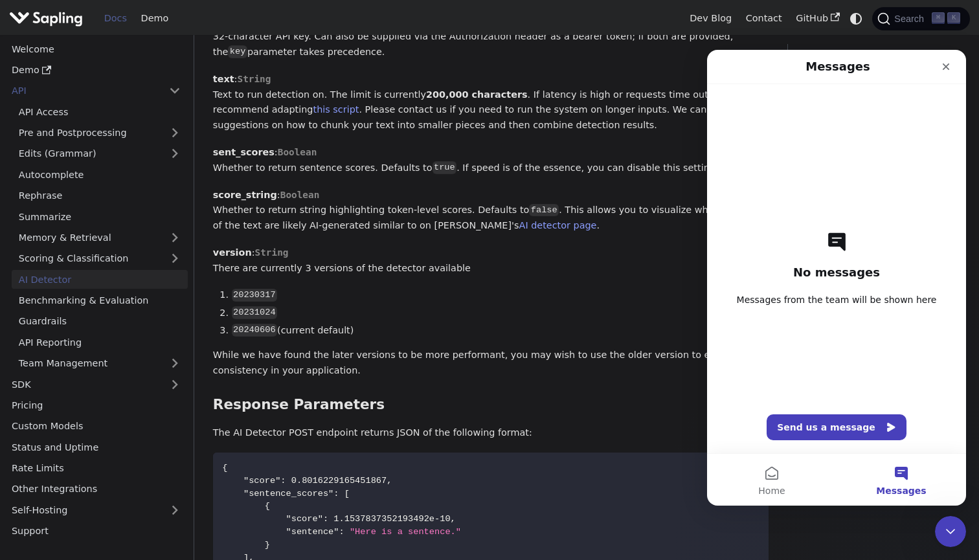 The image size is (979, 560). Describe the element at coordinates (100, 321) in the screenshot. I see `a: Guardrails` at that location.